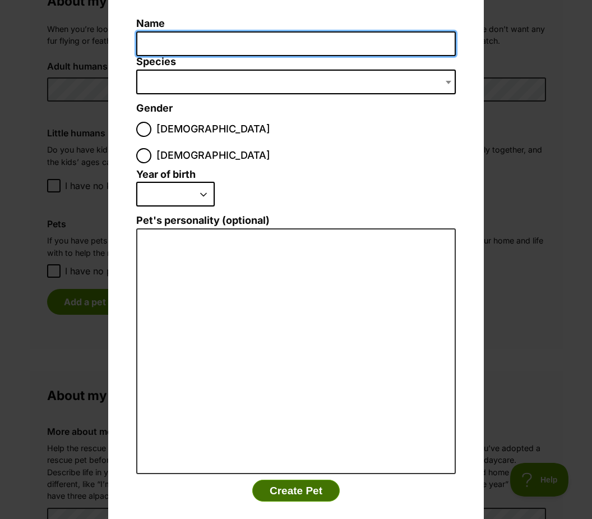  Describe the element at coordinates (166, 174) in the screenshot. I see `label: Year of birth` at that location.